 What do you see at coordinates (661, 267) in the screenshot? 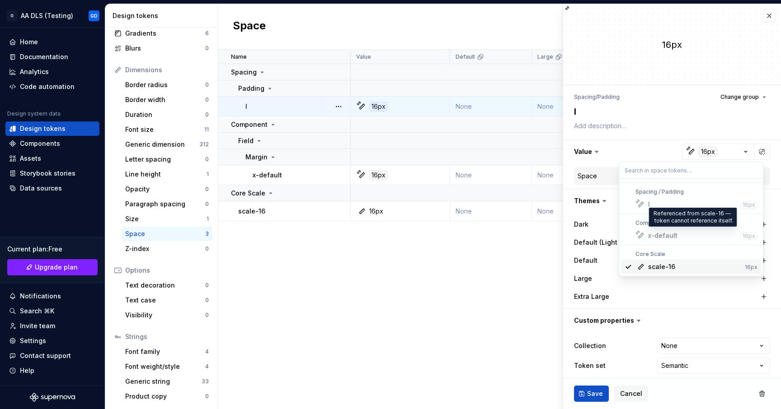
I see `div: scale-16` at bounding box center [661, 267].